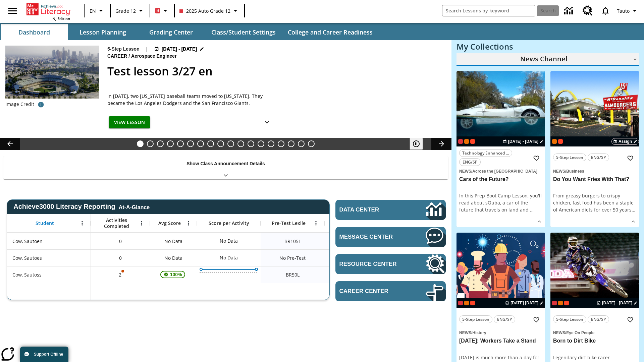 The height and width of the screenshot is (362, 644). What do you see at coordinates (211, 144) in the screenshot?
I see `button: Slide 8 Solar Power to the People` at bounding box center [211, 144].